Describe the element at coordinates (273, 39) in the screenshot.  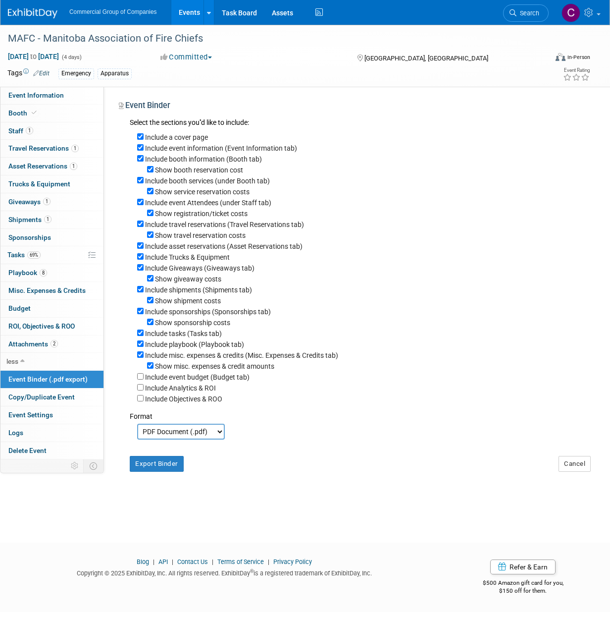
I see `div: MAFC - Manitoba Association of Fire Chiefs` at that location.